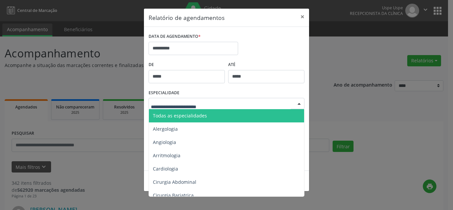 This screenshot has width=453, height=210. Describe the element at coordinates (174, 182) in the screenshot. I see `span: Cirurgia Abdominal` at that location.